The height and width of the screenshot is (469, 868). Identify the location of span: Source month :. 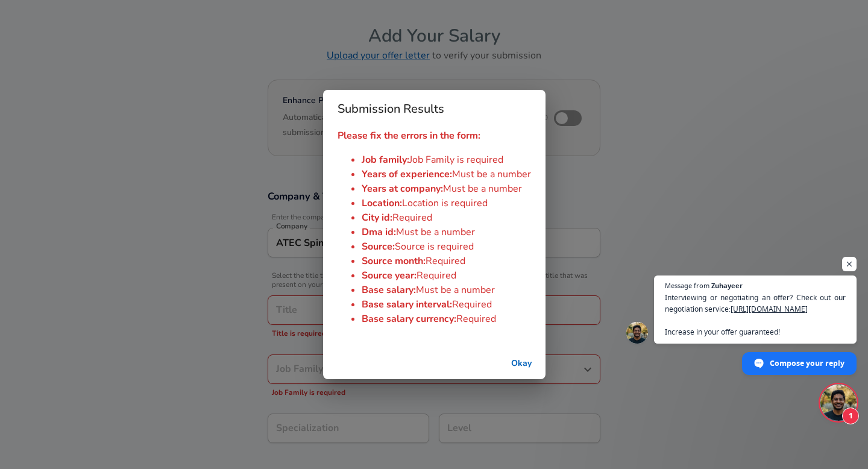
(394, 261).